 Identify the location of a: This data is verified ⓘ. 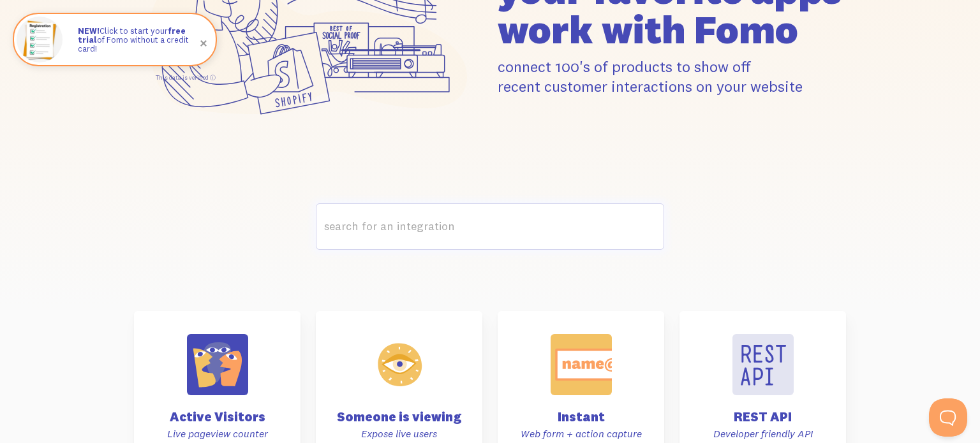
(186, 77).